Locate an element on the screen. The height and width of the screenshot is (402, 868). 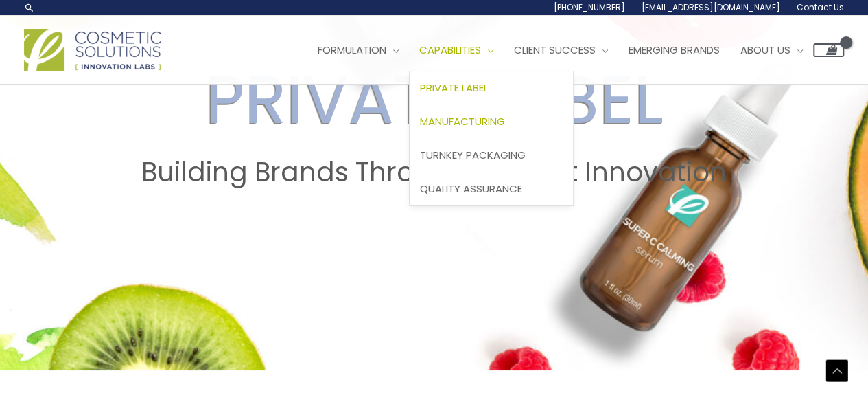
span: Capabilities is located at coordinates (450, 49).